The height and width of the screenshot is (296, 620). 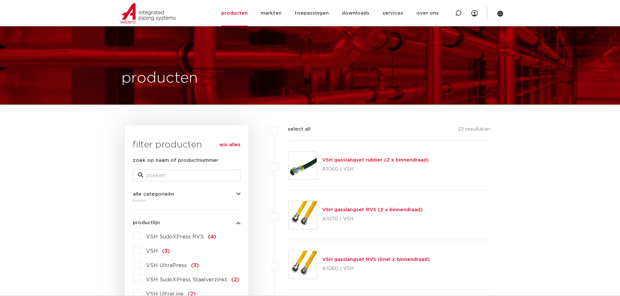 I want to click on p: A1070 | VSH, so click(x=372, y=219).